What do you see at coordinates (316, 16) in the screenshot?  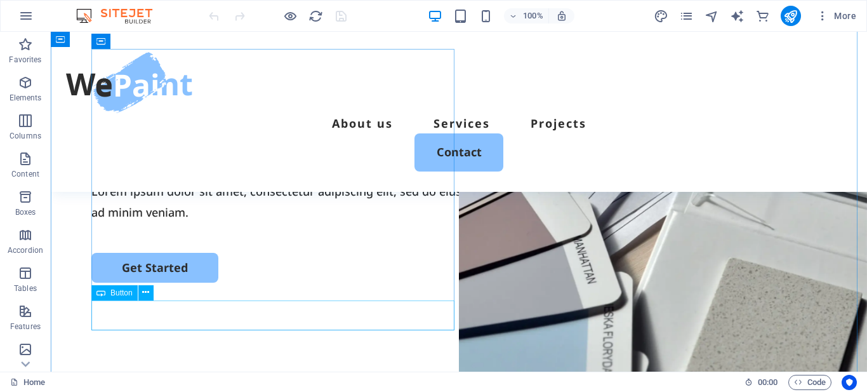 I see `i: Reload page` at bounding box center [316, 16].